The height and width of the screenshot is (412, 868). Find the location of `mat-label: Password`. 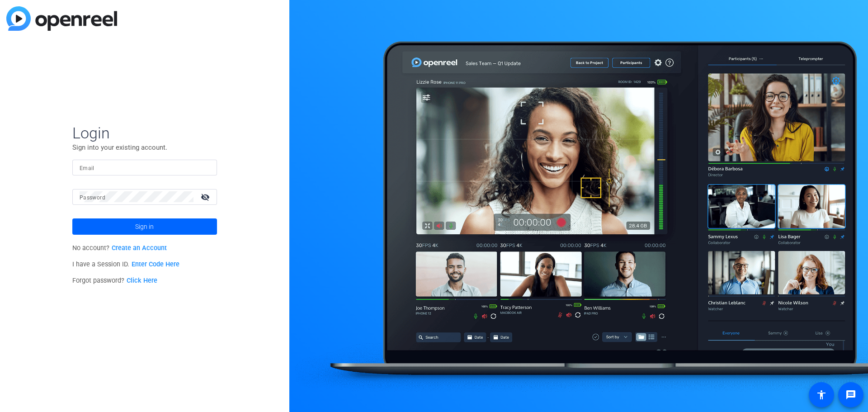

mat-label: Password is located at coordinates (92, 197).